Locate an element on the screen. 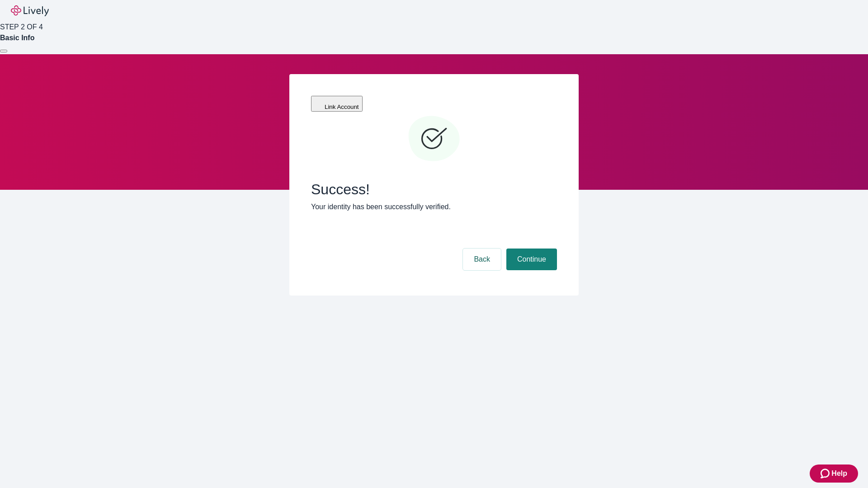 This screenshot has height=488, width=868. button: Link Account is located at coordinates (337, 103).